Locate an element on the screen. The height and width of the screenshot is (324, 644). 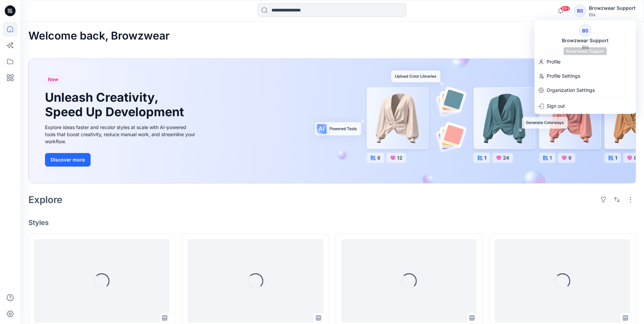
h1: Unleash Creativity, Speed Up Development is located at coordinates (116, 104).